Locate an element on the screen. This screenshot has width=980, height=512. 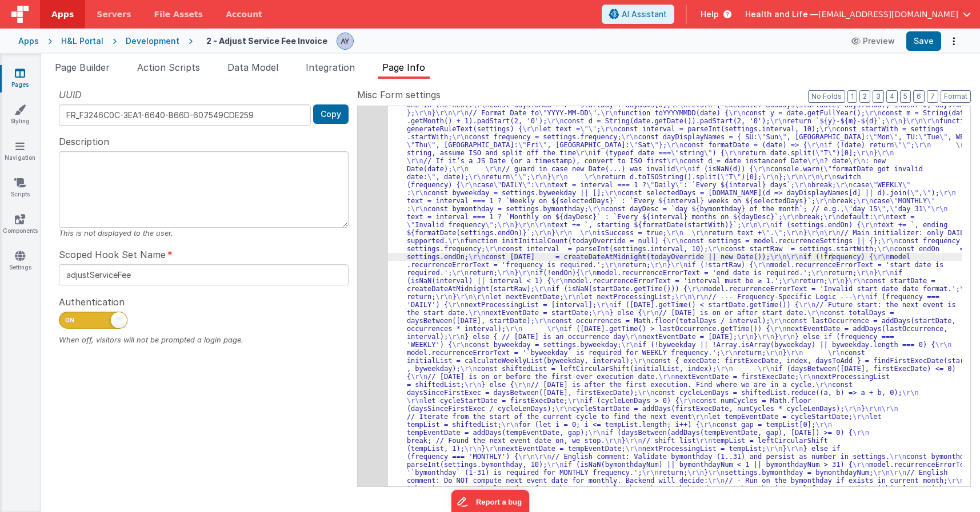
span: Data Model is located at coordinates (253, 67).